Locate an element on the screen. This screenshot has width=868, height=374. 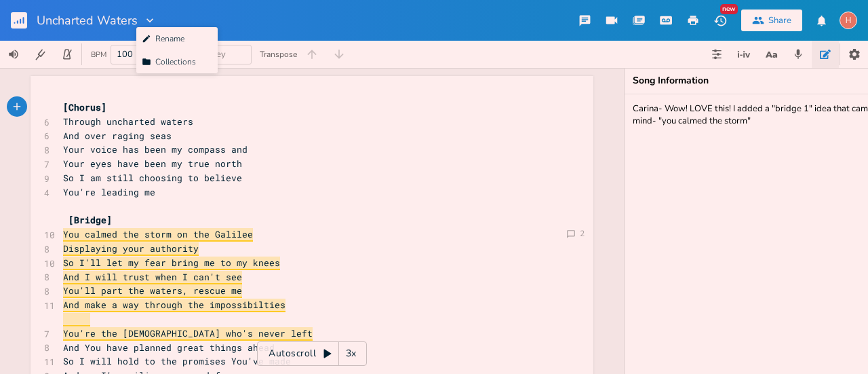
div: 3x is located at coordinates (351, 353).